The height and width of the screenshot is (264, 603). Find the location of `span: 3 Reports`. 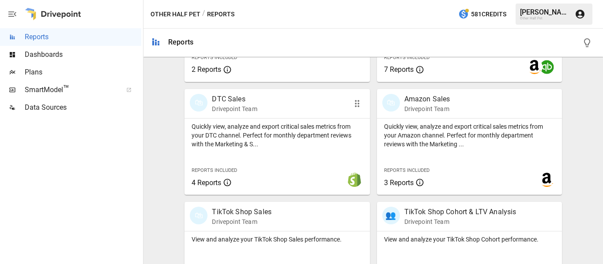

span: 3 Reports is located at coordinates (398, 183).